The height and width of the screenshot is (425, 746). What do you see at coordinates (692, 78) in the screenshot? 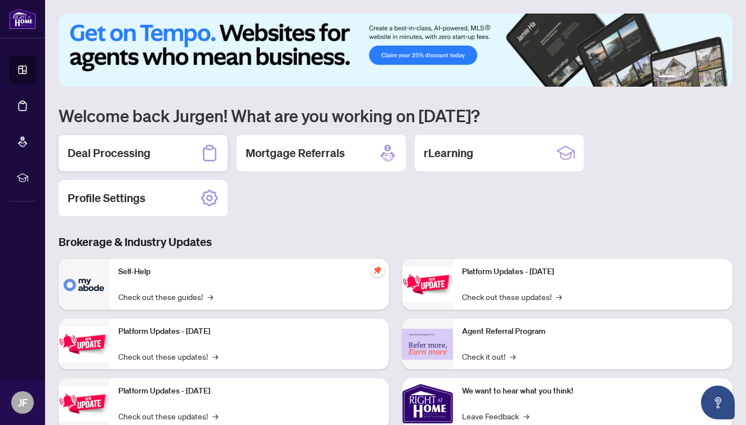
I see `button: 3` at bounding box center [692, 78].